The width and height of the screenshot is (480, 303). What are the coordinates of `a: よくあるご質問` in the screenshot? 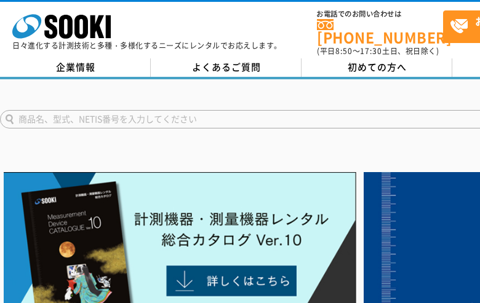 It's located at (226, 68).